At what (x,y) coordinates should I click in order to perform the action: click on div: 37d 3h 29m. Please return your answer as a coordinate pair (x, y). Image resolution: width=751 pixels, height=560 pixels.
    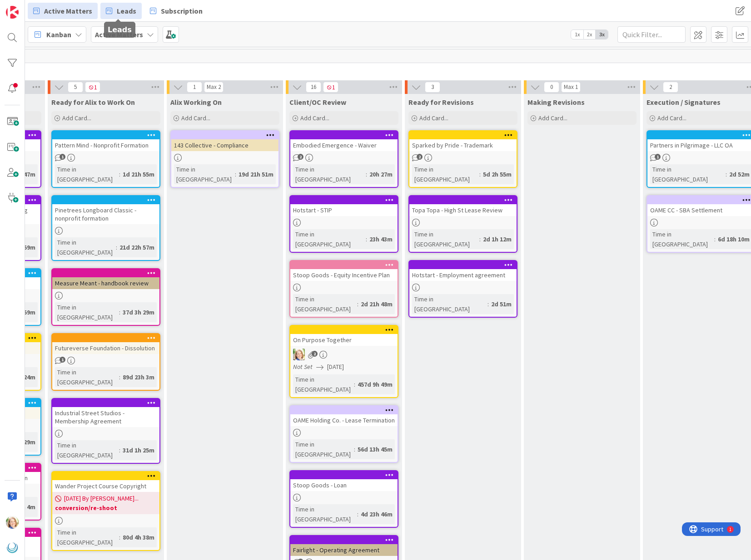
    Looking at the image, I should click on (138, 312).